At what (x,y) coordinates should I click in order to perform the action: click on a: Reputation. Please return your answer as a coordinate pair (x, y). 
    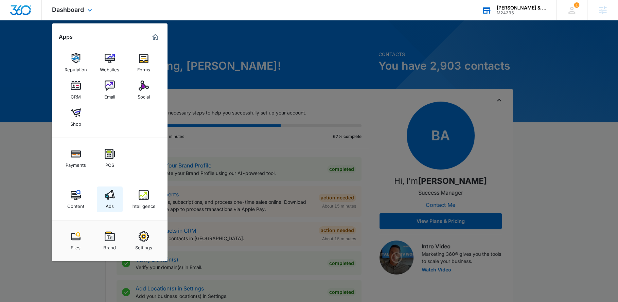
    Looking at the image, I should click on (76, 63).